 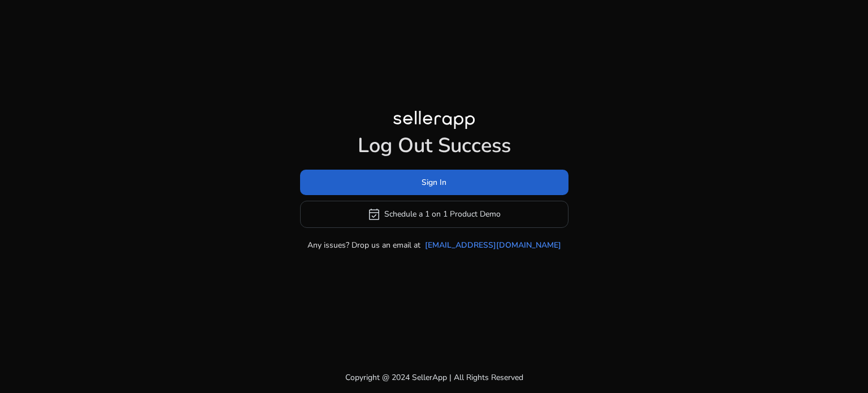 What do you see at coordinates (434, 182) in the screenshot?
I see `button: Sign In` at bounding box center [434, 182].